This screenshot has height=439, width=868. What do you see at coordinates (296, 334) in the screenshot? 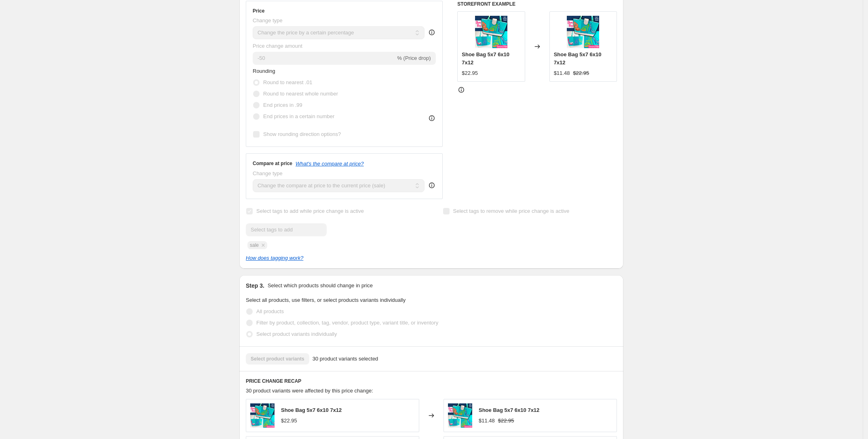
I see `span: Select product variants individually` at bounding box center [296, 334].